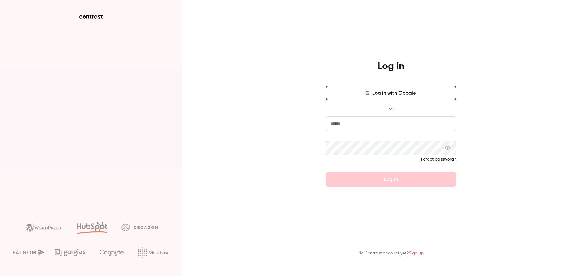 This screenshot has height=276, width=581. Describe the element at coordinates (391, 253) in the screenshot. I see `p: No Contrast account yet?` at that location.